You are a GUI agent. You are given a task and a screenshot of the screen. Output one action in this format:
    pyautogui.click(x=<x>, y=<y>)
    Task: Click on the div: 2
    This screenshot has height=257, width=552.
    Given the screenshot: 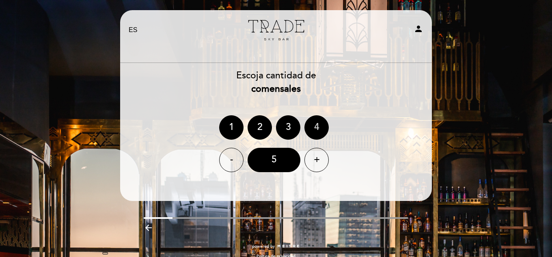 What is the action you would take?
    pyautogui.click(x=260, y=127)
    